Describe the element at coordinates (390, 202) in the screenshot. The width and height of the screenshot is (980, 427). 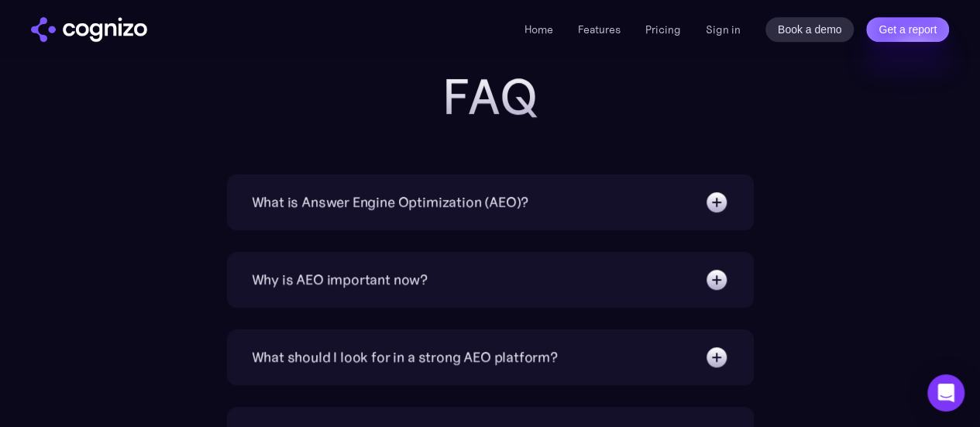
I see `div: What is Answer Engine Optimization (AEO)?` at that location.